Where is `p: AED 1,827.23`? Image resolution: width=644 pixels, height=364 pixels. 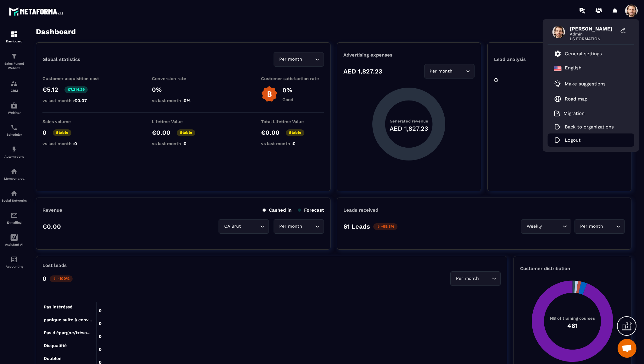
p: AED 1,827.23 is located at coordinates (363, 71).